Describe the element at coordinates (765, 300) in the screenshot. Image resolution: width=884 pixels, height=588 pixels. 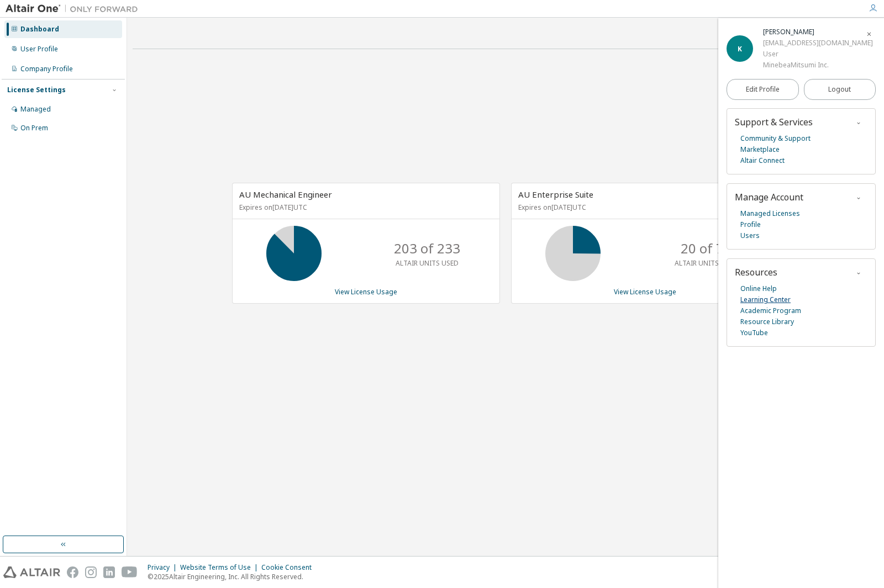
I see `a: Learning Center` at that location.